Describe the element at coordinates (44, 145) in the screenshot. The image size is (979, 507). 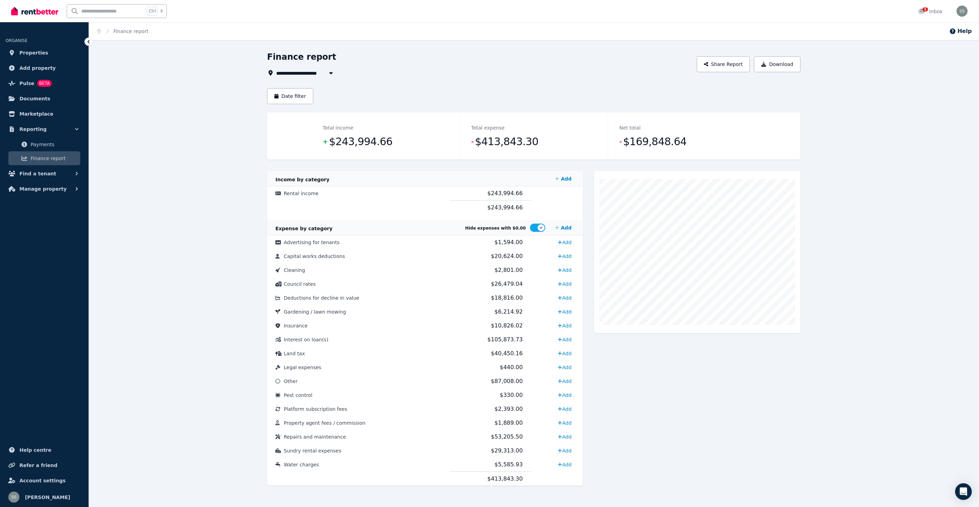
I see `a: Payments` at that location.